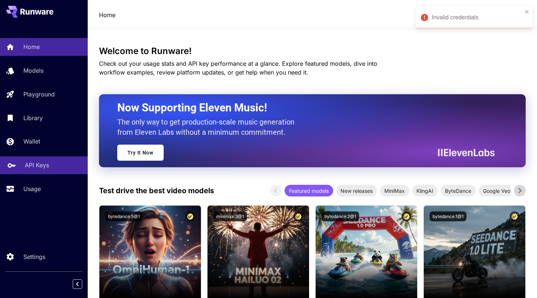  Describe the element at coordinates (309, 191) in the screenshot. I see `div: Featured models` at that location.